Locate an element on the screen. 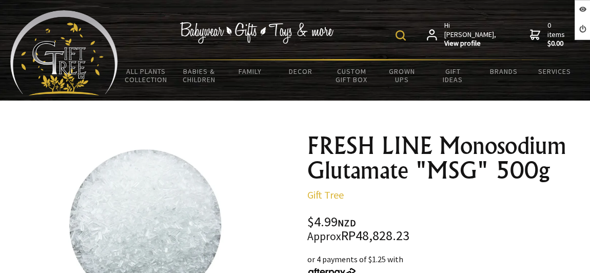 This screenshot has height=273, width=590. small: Approx is located at coordinates (324, 236).